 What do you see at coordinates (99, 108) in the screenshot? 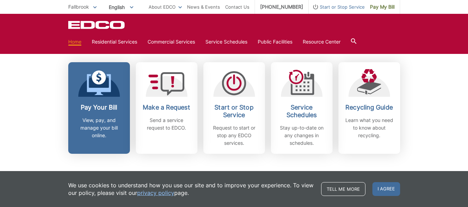
I see `a: Pay Your Bill View, pay, and manage your bill online.` at bounding box center [99, 108].